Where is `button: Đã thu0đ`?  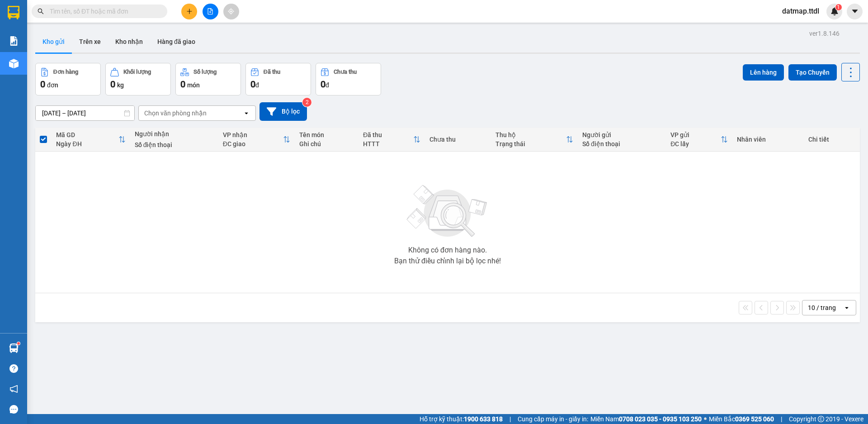 button: Đã thu0đ is located at coordinates (278, 79).